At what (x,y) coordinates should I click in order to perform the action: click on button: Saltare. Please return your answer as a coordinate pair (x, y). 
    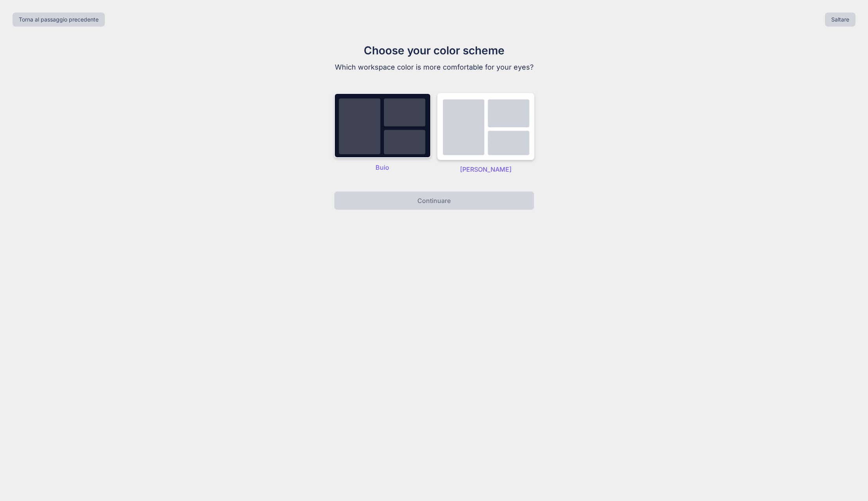
    Looking at the image, I should click on (840, 20).